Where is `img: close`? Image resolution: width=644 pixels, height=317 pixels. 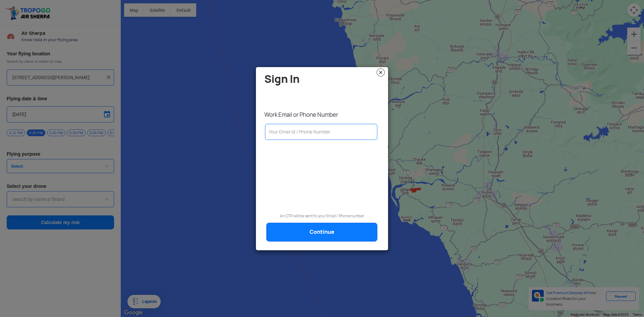 img: close is located at coordinates (381, 73).